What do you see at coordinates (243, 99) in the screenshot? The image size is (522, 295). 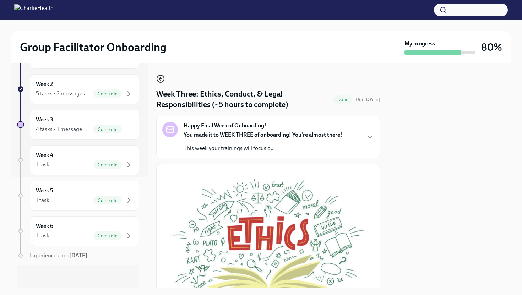 I see `h4: Week Three: Ethics, Conduct, & Legal Responsibilities (~5 hours to complete)` at bounding box center [243, 99].